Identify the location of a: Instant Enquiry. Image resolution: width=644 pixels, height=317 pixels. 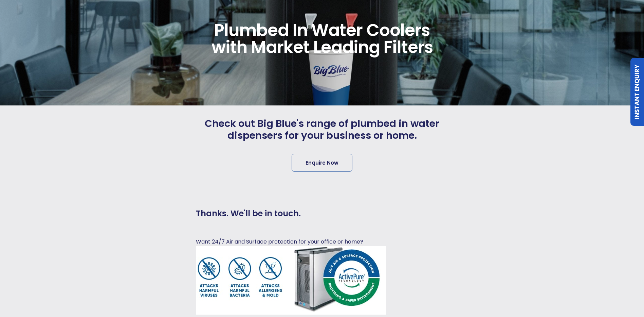
(637, 92).